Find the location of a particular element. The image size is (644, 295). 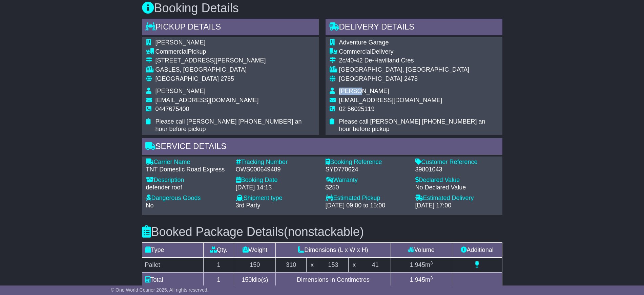

td: Qty. is located at coordinates (219, 250).